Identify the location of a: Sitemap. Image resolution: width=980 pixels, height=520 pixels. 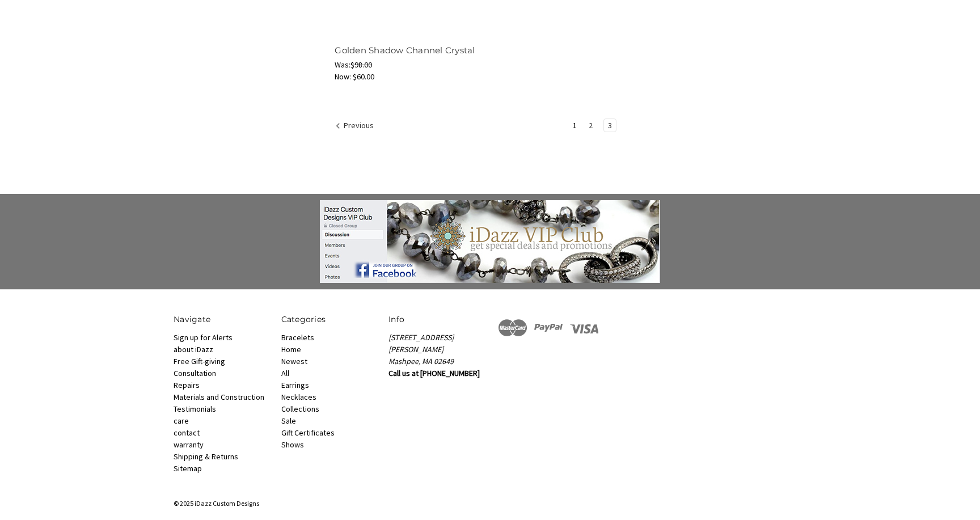
(188, 468).